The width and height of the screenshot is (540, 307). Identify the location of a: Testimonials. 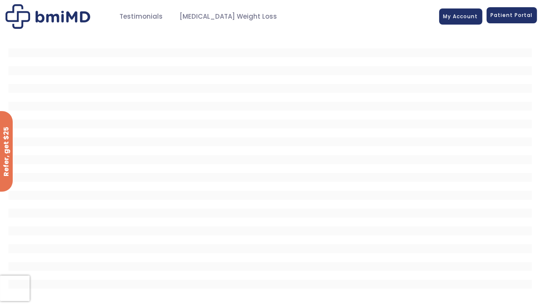
(141, 17).